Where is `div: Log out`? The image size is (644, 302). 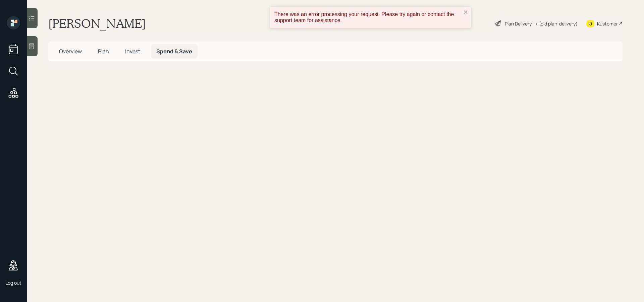
div: Log out is located at coordinates (14, 283).